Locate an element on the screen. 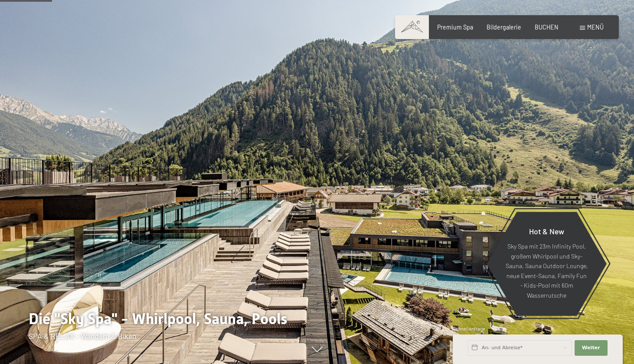 The image size is (634, 364). span: Premium Spa is located at coordinates (455, 27).